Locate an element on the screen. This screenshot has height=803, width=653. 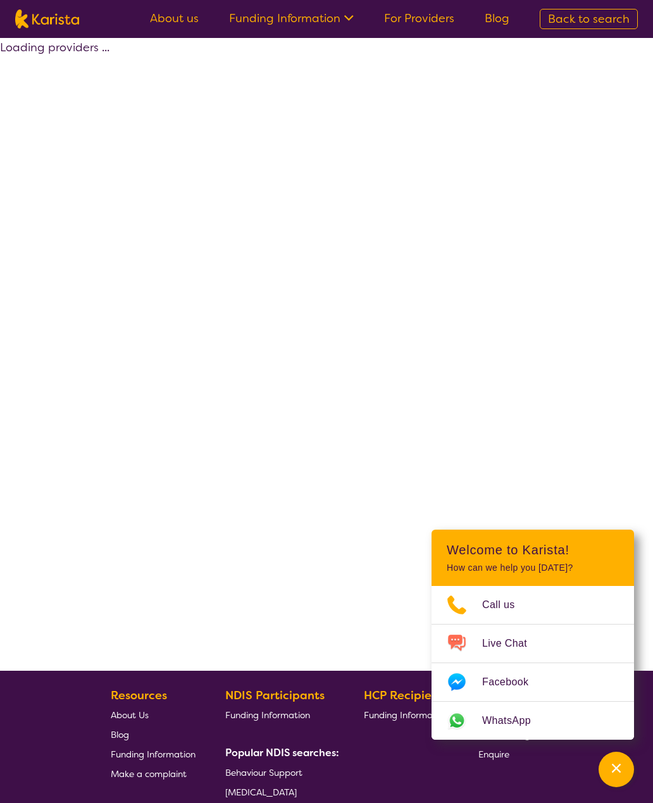
a: Web link opens in a new tab. is located at coordinates (533, 720).